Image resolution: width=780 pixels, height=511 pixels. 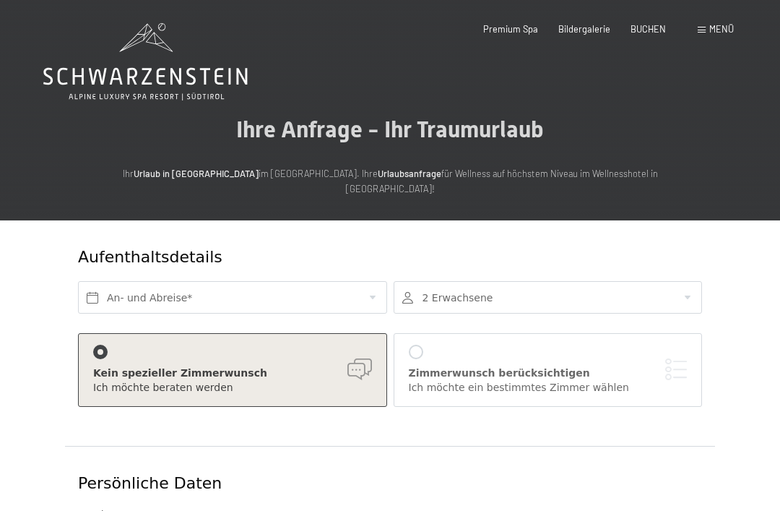 What do you see at coordinates (233, 373) in the screenshot?
I see `div: Kein spezieller Zimmerwunsch` at bounding box center [233, 373].